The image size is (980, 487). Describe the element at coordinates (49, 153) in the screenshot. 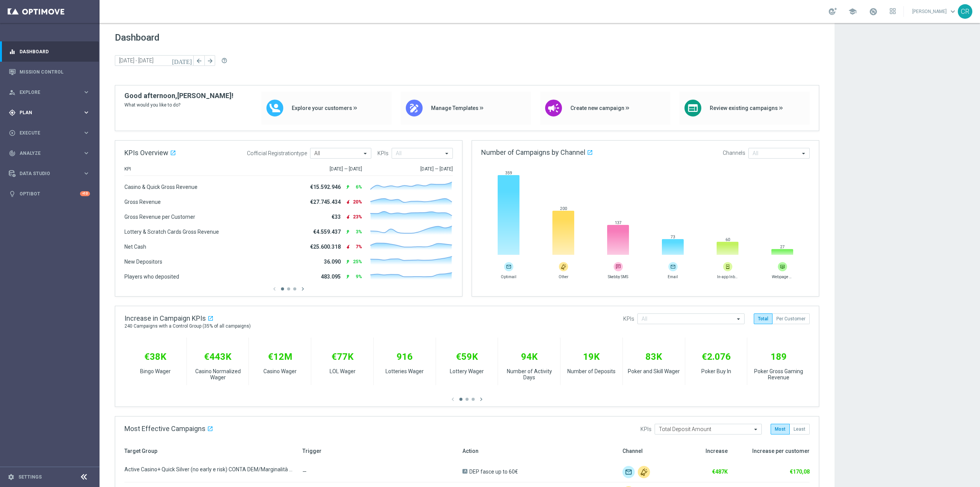

I see `div: track_changes Analyze keyboard_arrow_right` at that location.